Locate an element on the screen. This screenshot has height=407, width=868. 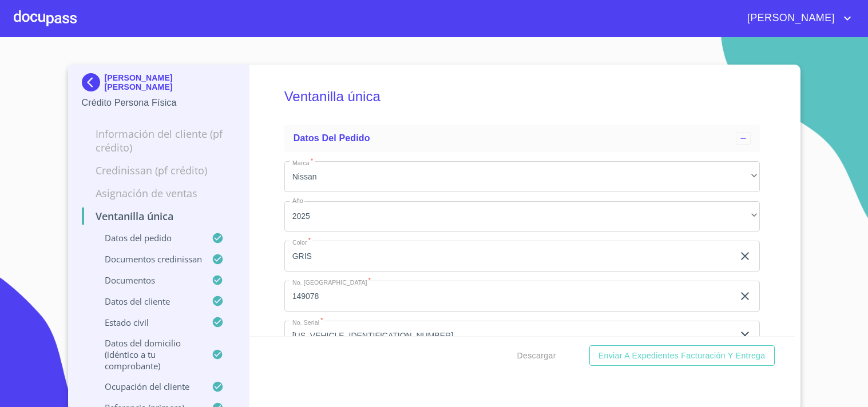
p: Estado civil is located at coordinates (147, 322).